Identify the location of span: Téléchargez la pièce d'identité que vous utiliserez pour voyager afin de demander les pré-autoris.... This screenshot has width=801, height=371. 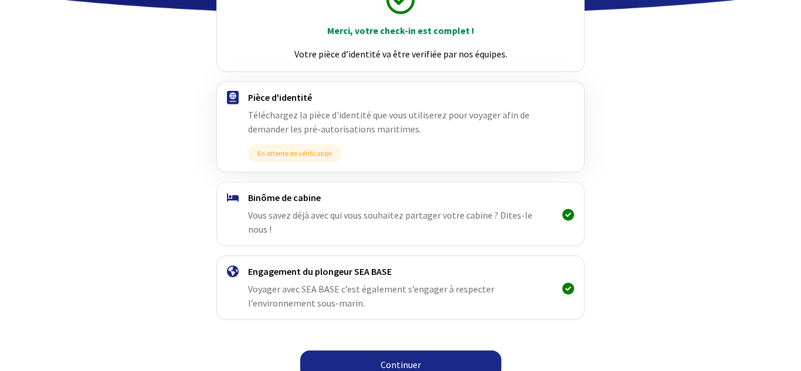
(389, 122).